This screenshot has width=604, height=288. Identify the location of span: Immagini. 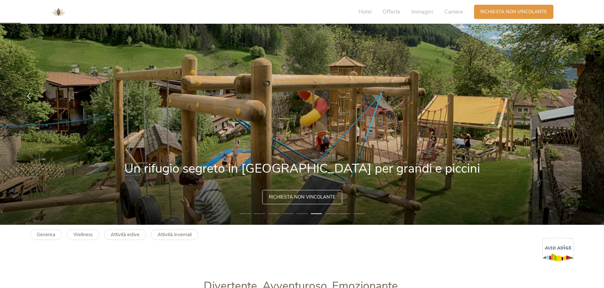
(422, 12).